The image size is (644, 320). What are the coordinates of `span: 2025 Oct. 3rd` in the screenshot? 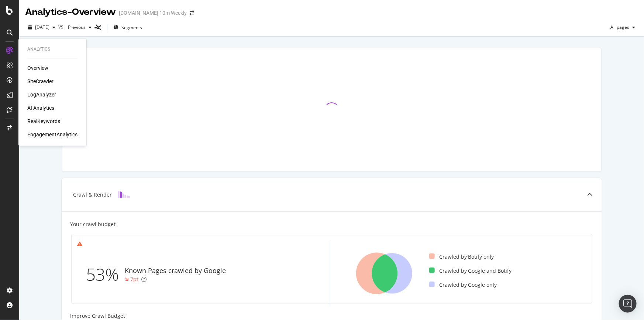 It's located at (42, 27).